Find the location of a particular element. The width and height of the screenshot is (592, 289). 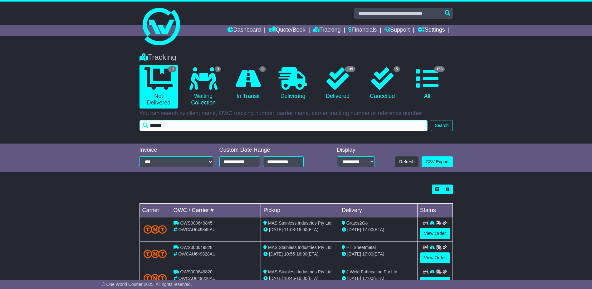

div: Invoice is located at coordinates (176, 150).